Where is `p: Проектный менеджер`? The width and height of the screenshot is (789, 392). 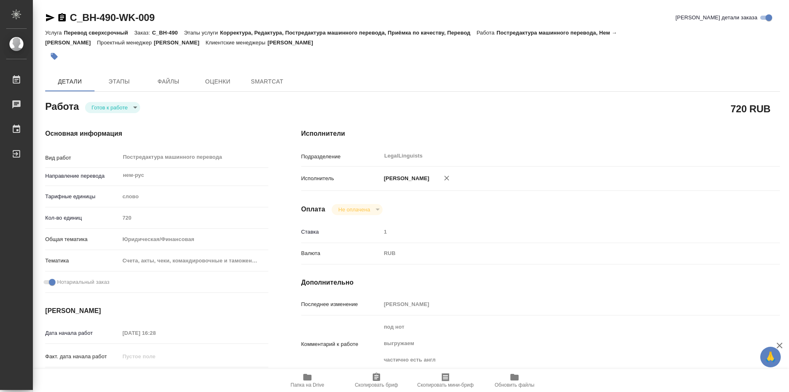
p: Проектный менеджер is located at coordinates (125, 42).